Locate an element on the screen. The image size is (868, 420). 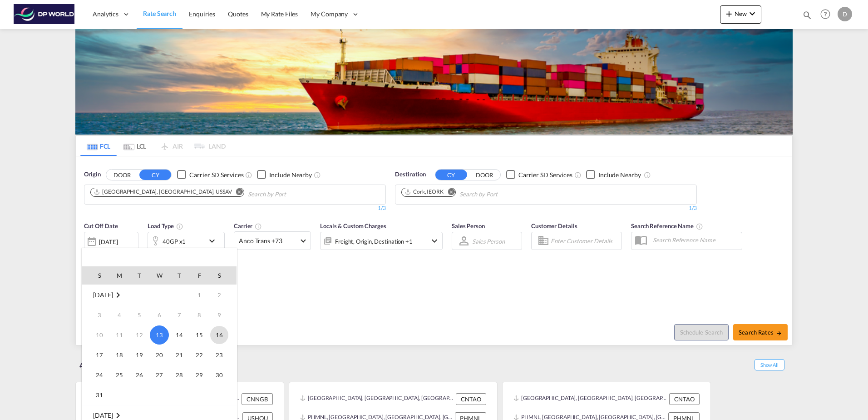
td: Wednesday August 13 2025 is located at coordinates (159, 335).